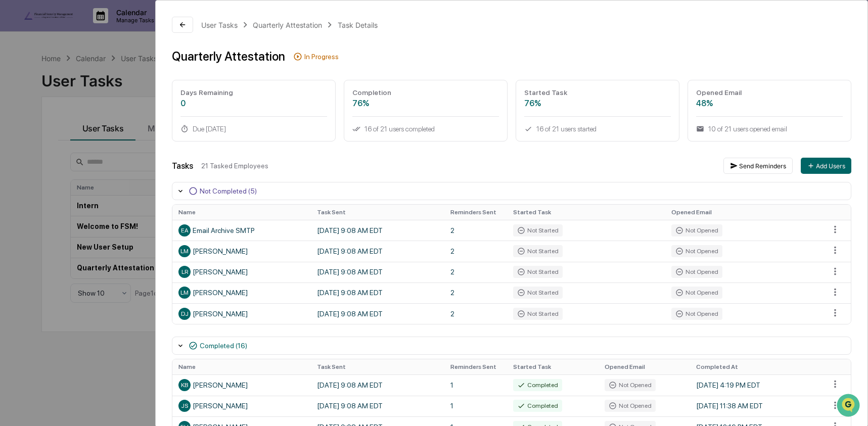  What do you see at coordinates (321, 57) in the screenshot?
I see `div: In Progress` at bounding box center [321, 57].